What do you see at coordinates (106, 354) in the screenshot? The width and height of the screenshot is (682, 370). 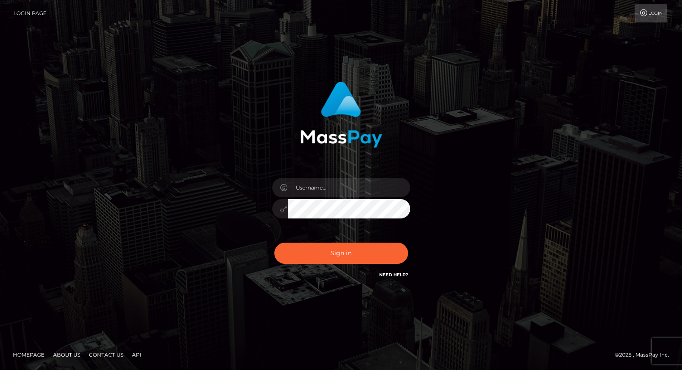 I see `a: Contact Us` at bounding box center [106, 354].